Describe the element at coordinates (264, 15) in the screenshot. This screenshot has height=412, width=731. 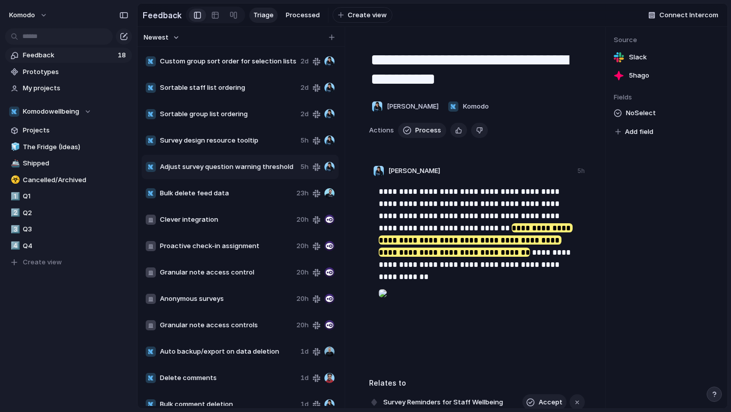
I see `span: Triage` at that location.